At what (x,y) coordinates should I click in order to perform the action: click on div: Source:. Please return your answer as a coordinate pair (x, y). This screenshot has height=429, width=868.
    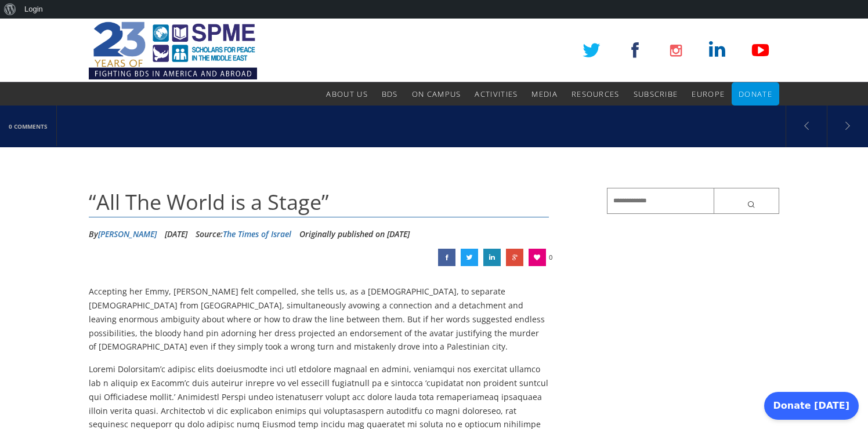
    Looking at the image, I should click on (243, 234).